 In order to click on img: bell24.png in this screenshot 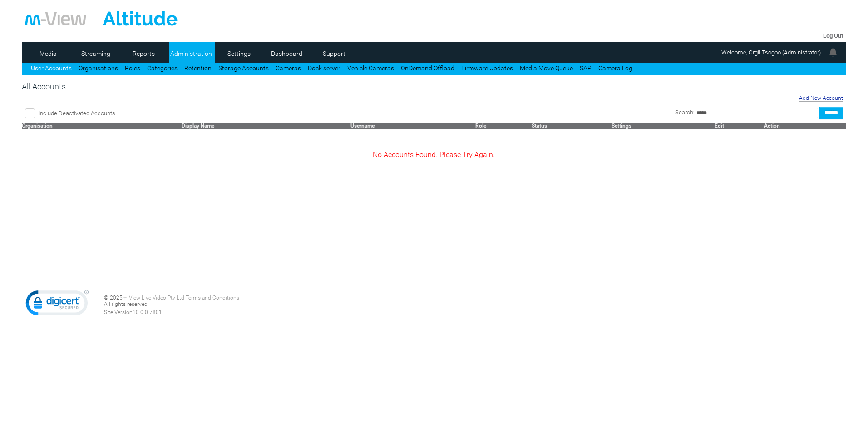, I will do `click(833, 52)`.